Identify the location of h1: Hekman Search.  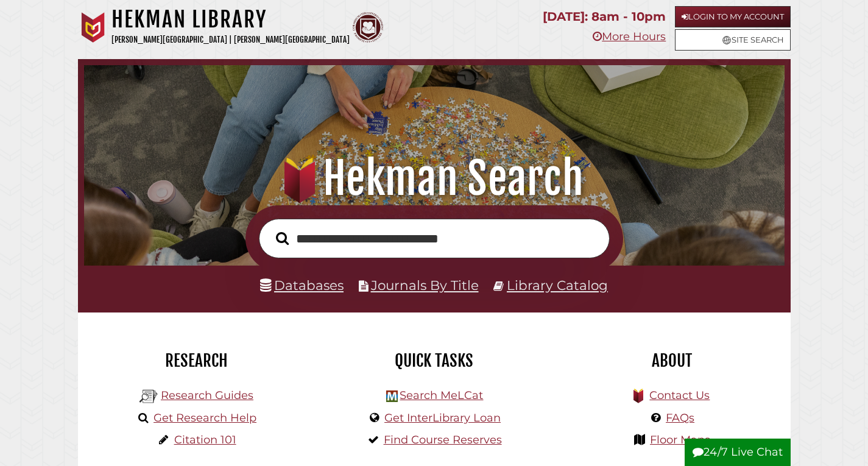
(434, 179).